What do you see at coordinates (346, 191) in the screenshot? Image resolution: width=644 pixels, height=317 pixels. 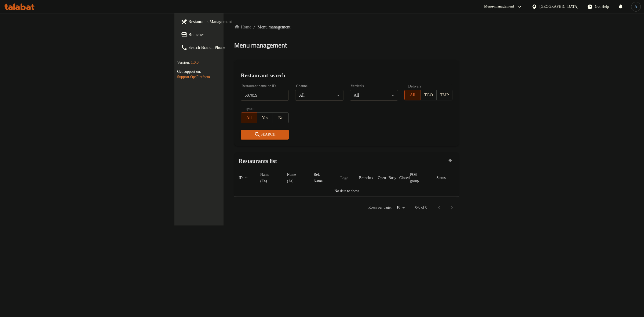 I see `span: No data to show` at bounding box center [346, 191].